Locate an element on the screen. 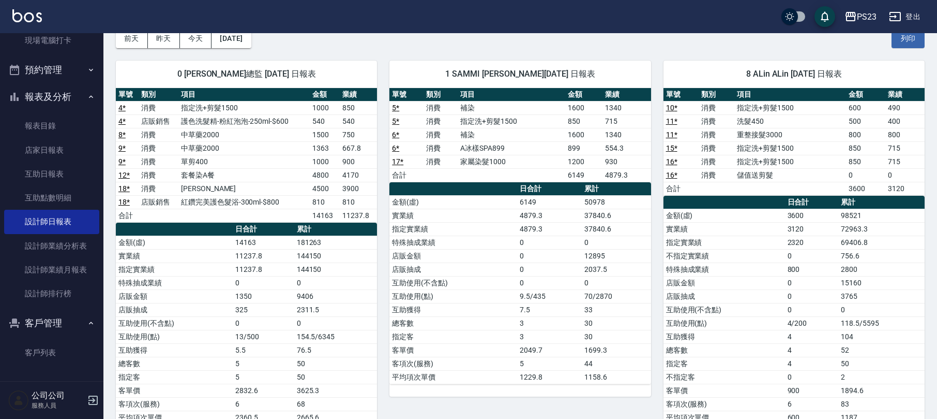 The height and width of the screenshot is (419, 937). td: 2320 is located at coordinates (812, 242).